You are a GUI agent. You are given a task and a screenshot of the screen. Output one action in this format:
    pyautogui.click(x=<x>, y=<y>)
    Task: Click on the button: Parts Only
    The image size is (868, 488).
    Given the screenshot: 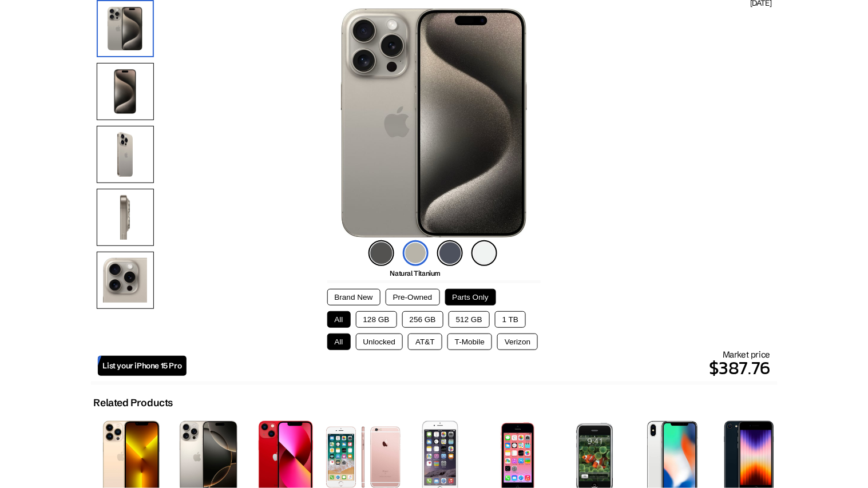 What is the action you would take?
    pyautogui.click(x=470, y=297)
    